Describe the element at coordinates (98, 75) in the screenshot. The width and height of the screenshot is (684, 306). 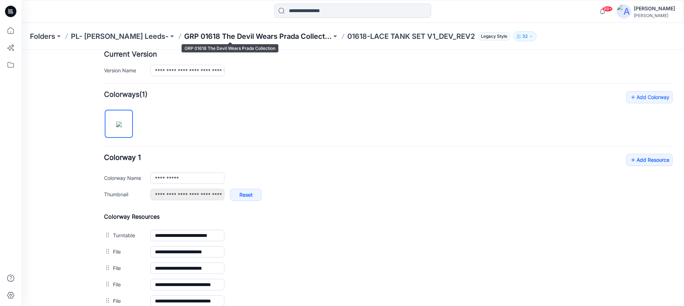
I see `img: eyJhbGciOiJIUzI1NiIsImtpZCI6IjAiLCJzbHQiOiJzZXMiLCJ0eXAiOiJKV1QifQ.eyJkYXRhIjp7InR5cGUiOiJzdG9yYW...` at that location.